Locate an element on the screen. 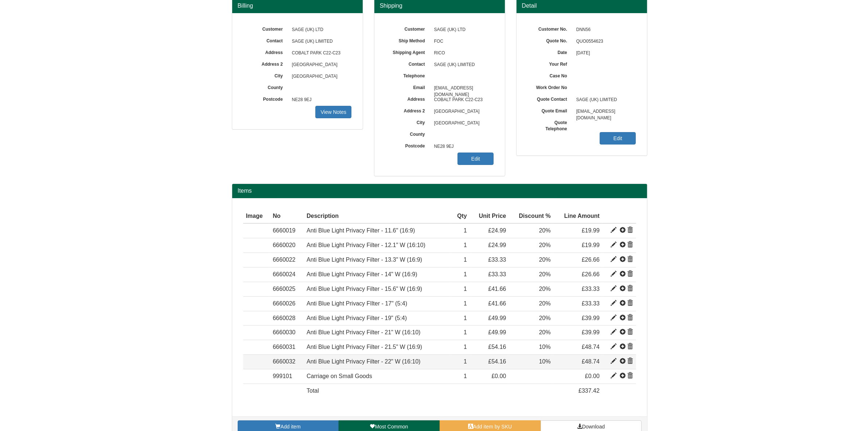 The height and width of the screenshot is (431, 868). label: Quote No. is located at coordinates (550, 40).